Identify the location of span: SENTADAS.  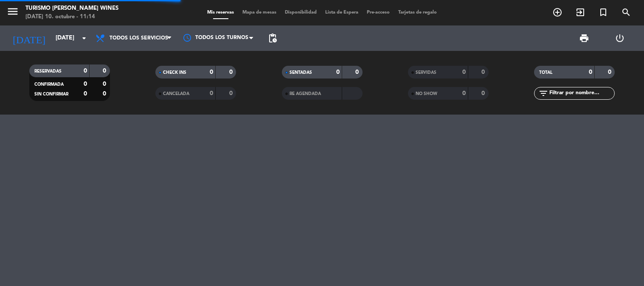
(301, 73).